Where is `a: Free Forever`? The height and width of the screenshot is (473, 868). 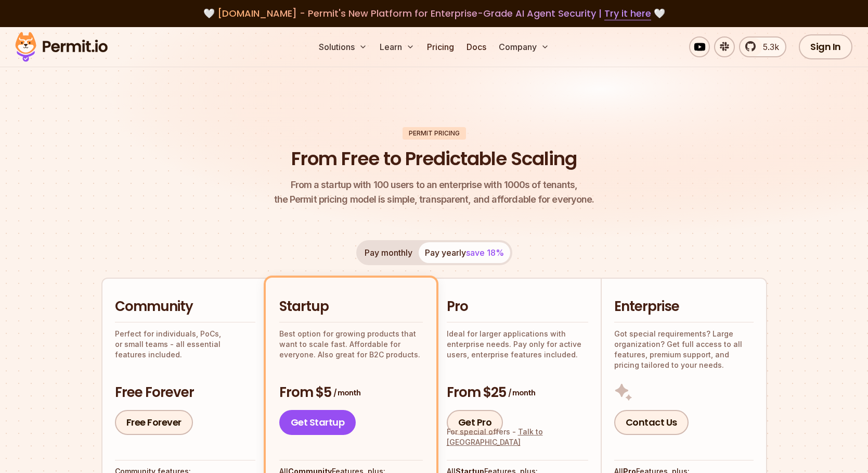 a: Free Forever is located at coordinates (154, 422).